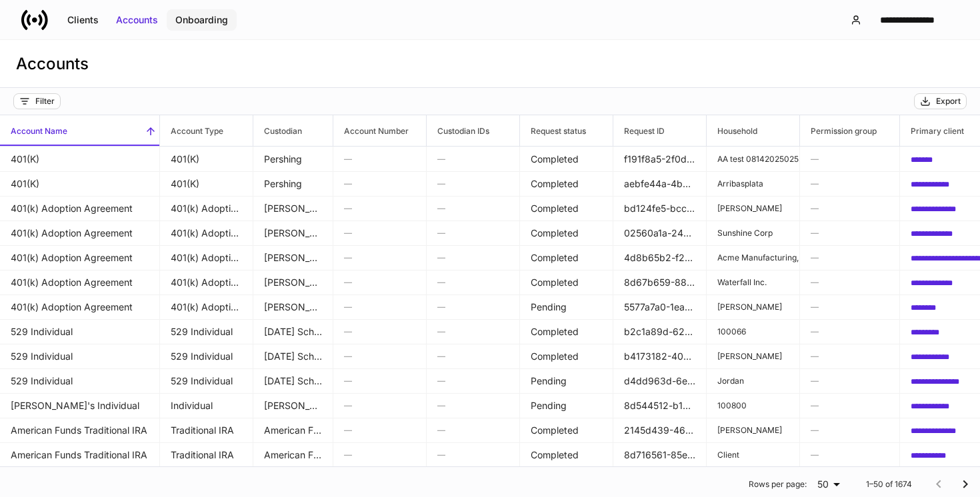  Describe the element at coordinates (889, 484) in the screenshot. I see `p: 1–50 of 1674` at that location.